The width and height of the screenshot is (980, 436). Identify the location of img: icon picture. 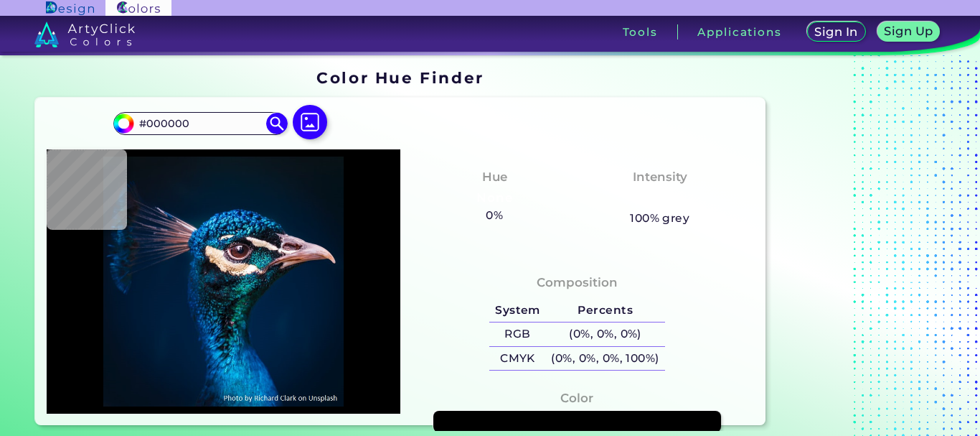
(310, 122).